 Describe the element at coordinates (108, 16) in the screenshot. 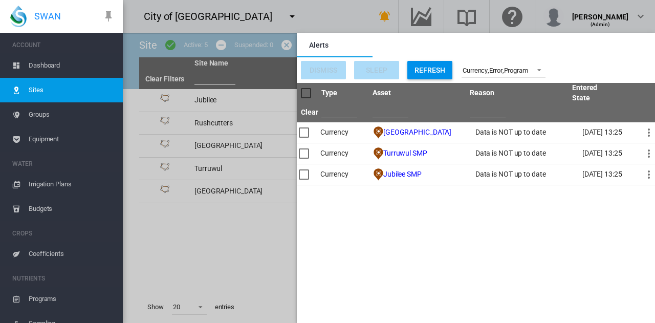

I see `md-icon: icon-pin` at that location.